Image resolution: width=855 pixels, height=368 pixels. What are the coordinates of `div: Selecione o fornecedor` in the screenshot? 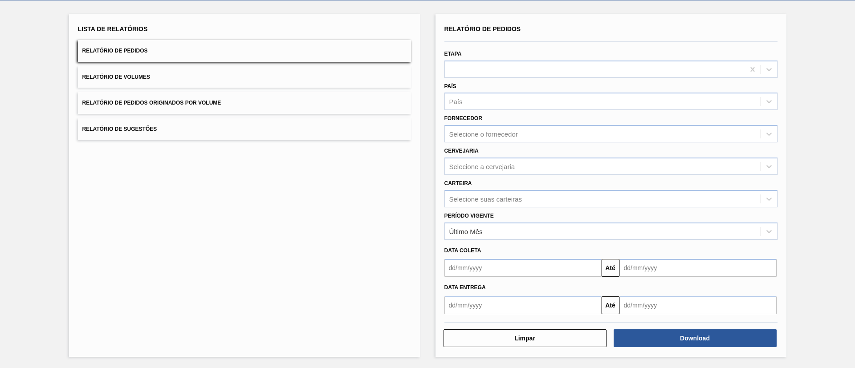 It's located at (484, 134).